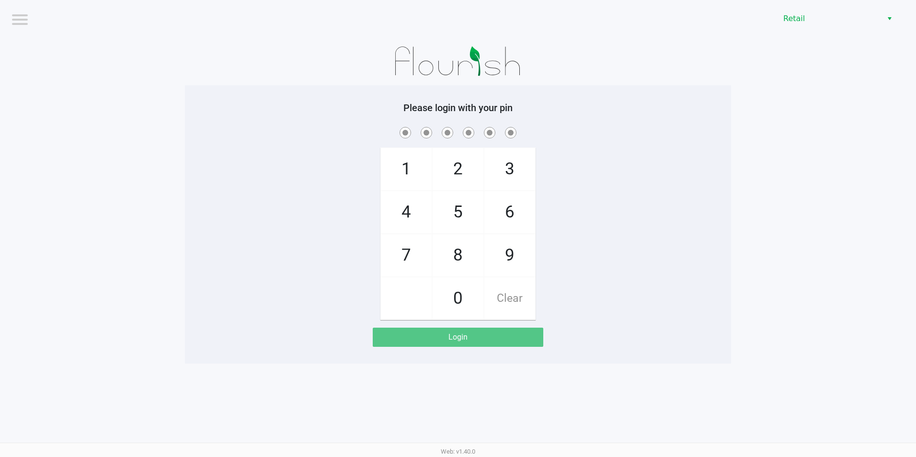 Image resolution: width=916 pixels, height=457 pixels. I want to click on button: Select, so click(889, 19).